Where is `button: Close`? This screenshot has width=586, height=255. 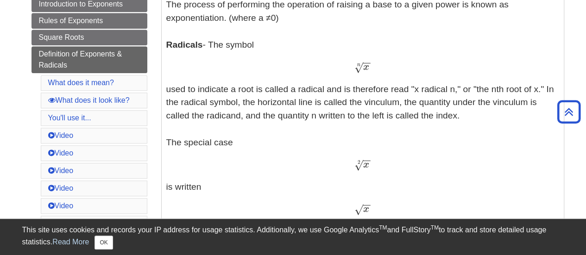 button: Close is located at coordinates (103, 243).